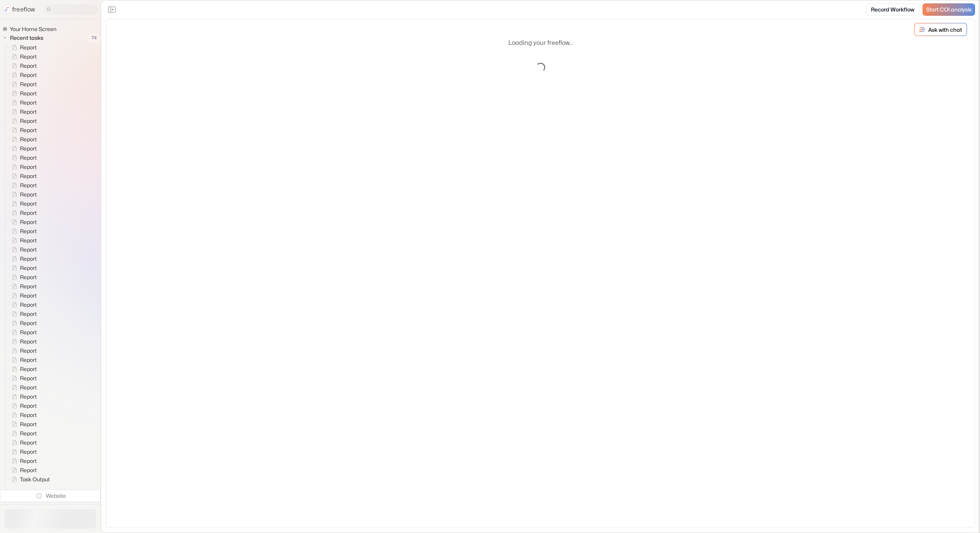  Describe the element at coordinates (893, 10) in the screenshot. I see `a: Record Workflow` at that location.